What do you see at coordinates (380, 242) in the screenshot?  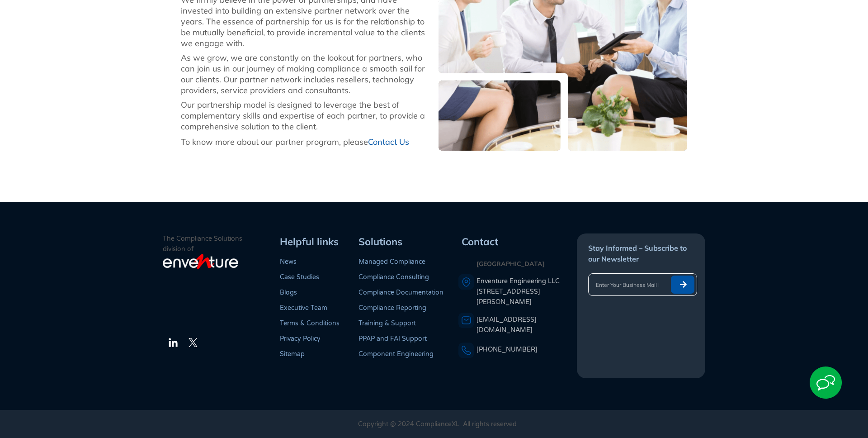 I see `span: Solutions` at bounding box center [380, 242].